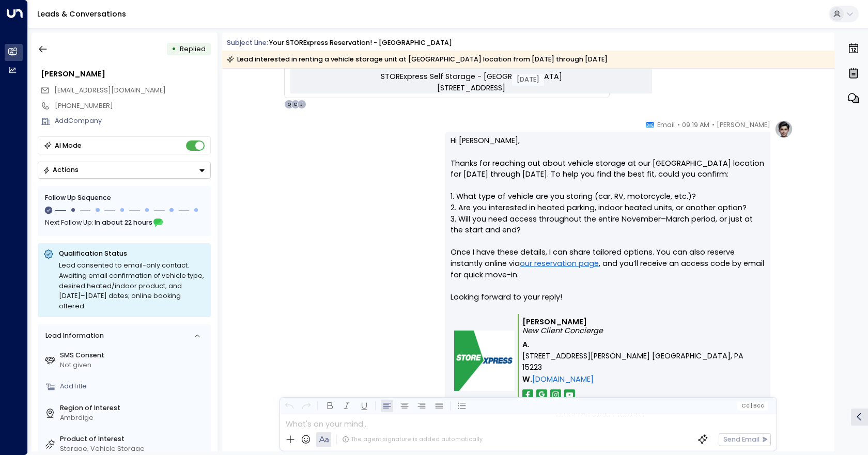 The height and width of the screenshot is (455, 868). I want to click on label: Region of Interest, so click(134, 408).